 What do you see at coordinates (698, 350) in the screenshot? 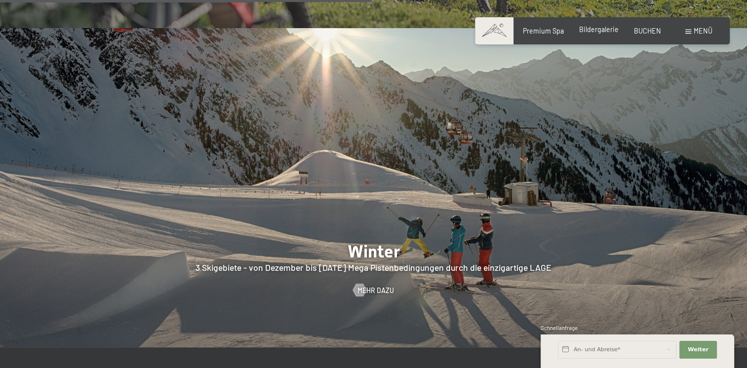
I see `span: Weiter` at bounding box center [698, 350].